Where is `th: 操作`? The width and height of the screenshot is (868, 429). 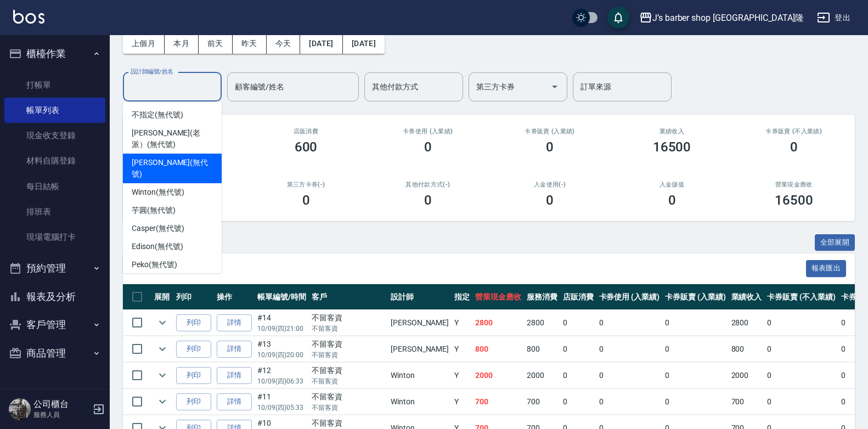 th: 操作 is located at coordinates (234, 297).